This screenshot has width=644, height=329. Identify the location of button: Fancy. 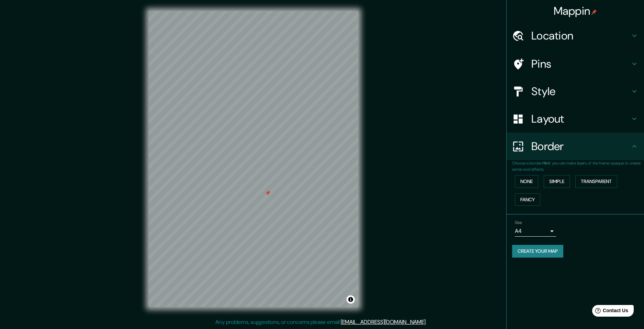
(527, 199).